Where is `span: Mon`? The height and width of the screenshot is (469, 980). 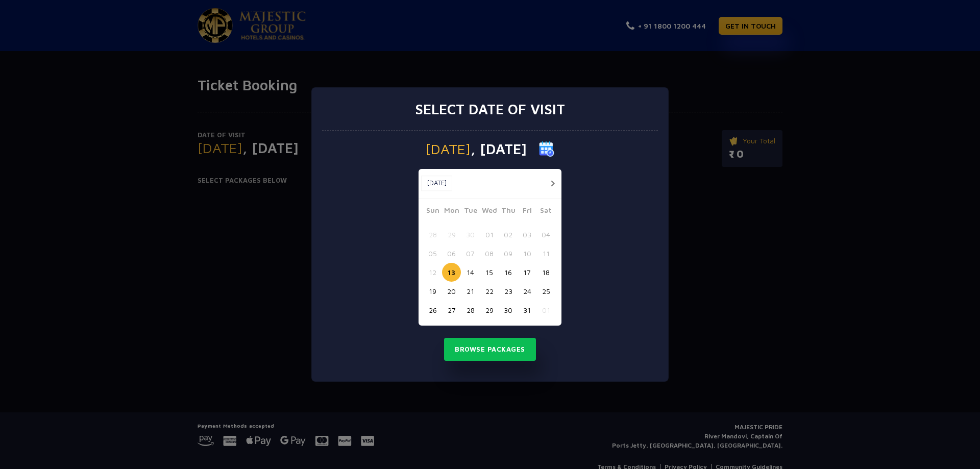
span: Mon is located at coordinates (451, 212).